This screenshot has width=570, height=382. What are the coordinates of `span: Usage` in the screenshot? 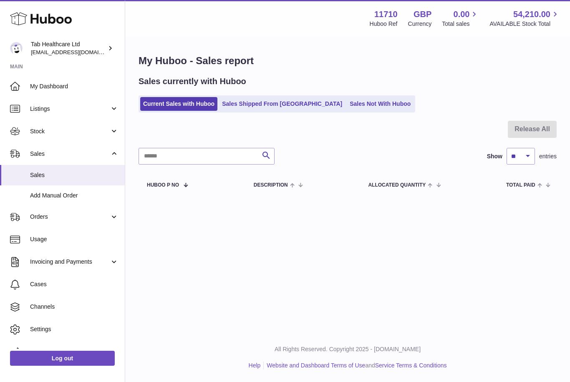 It's located at (74, 239).